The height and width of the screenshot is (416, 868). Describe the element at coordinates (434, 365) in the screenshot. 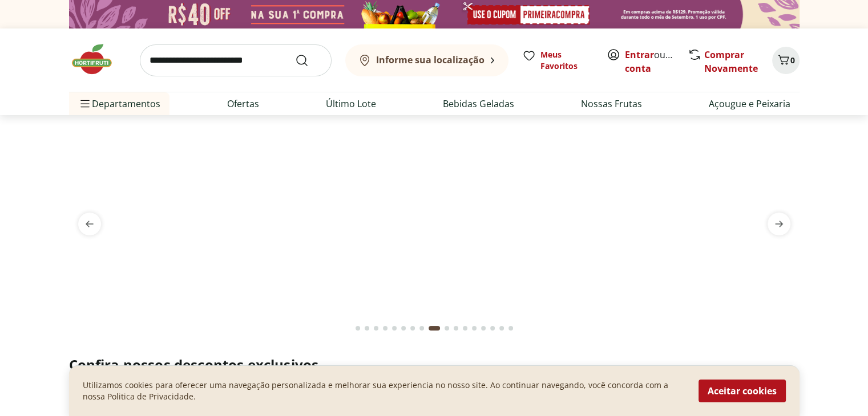

I see `h2: Confira nossos descontos exclusivos` at that location.